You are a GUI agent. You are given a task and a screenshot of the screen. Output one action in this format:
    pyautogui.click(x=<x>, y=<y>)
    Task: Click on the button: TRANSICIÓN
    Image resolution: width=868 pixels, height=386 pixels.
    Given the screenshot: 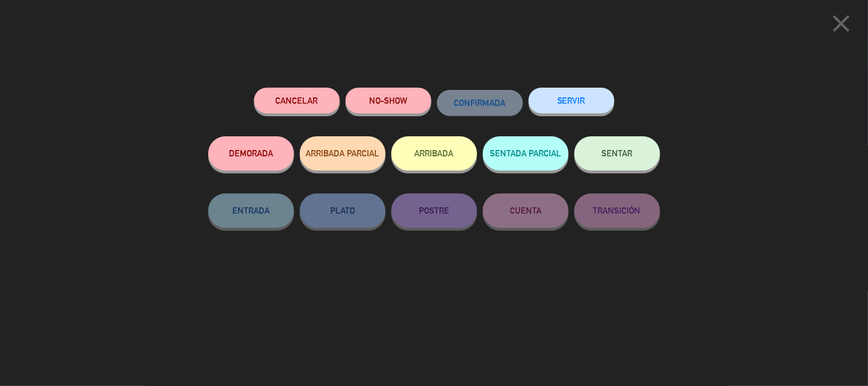 What is the action you would take?
    pyautogui.click(x=618, y=211)
    